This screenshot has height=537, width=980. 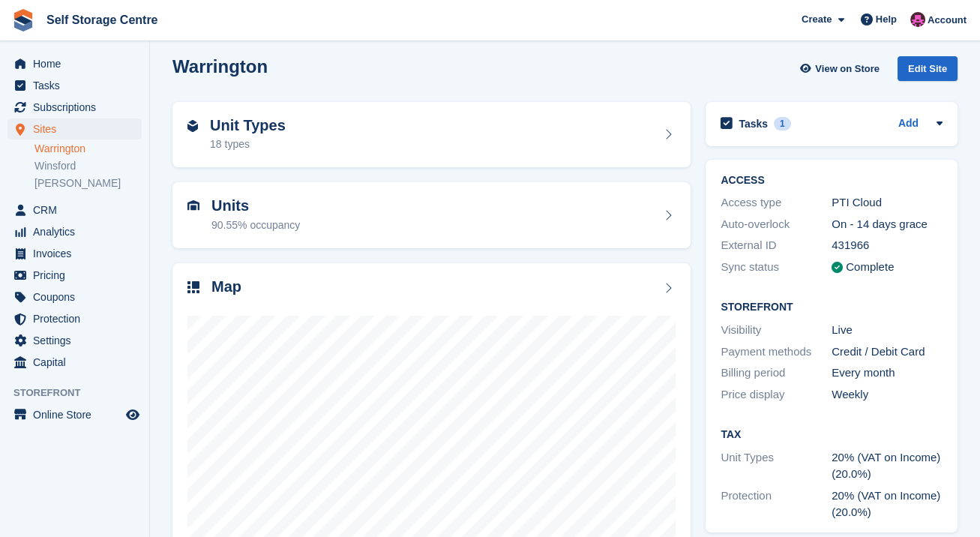 I want to click on div: Auto-overlock, so click(x=776, y=224).